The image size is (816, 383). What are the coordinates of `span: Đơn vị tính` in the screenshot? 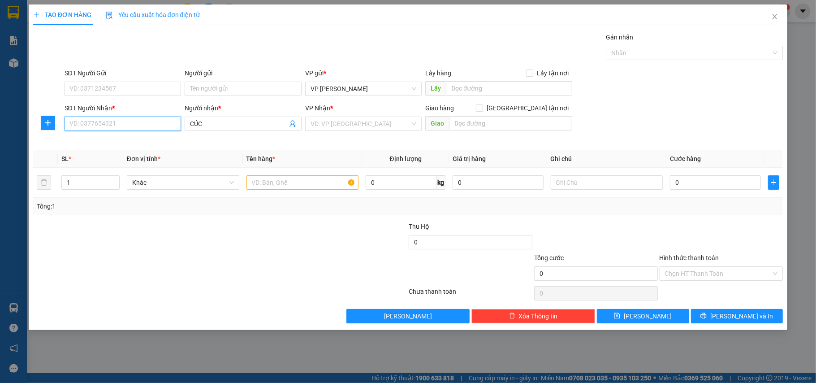 It's located at (143, 159).